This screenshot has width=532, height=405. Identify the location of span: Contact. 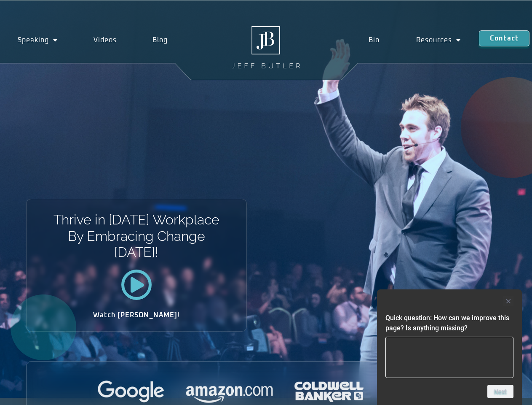
(504, 38).